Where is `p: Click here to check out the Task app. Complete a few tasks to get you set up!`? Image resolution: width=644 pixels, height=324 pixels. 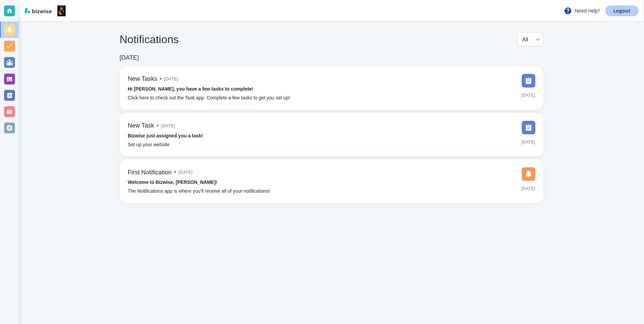 p: Click here to check out the Task app. Complete a few tasks to get you set up! is located at coordinates (209, 98).